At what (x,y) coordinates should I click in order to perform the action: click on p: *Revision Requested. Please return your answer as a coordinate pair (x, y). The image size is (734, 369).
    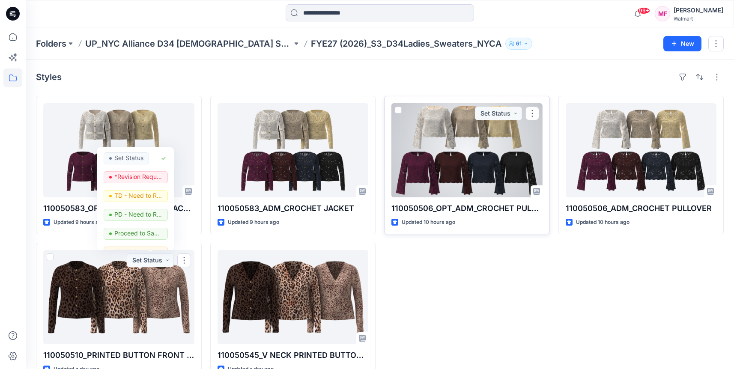
    Looking at the image, I should click on (138, 177).